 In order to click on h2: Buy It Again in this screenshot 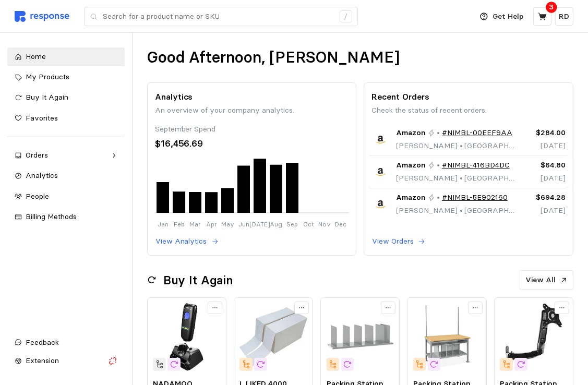, I will do `click(198, 280)`.